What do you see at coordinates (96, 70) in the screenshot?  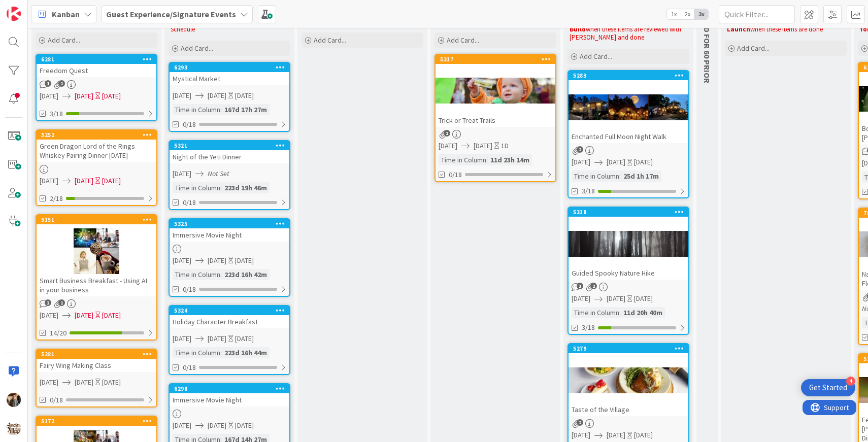 I see `div: Freedom Quest` at bounding box center [96, 70].